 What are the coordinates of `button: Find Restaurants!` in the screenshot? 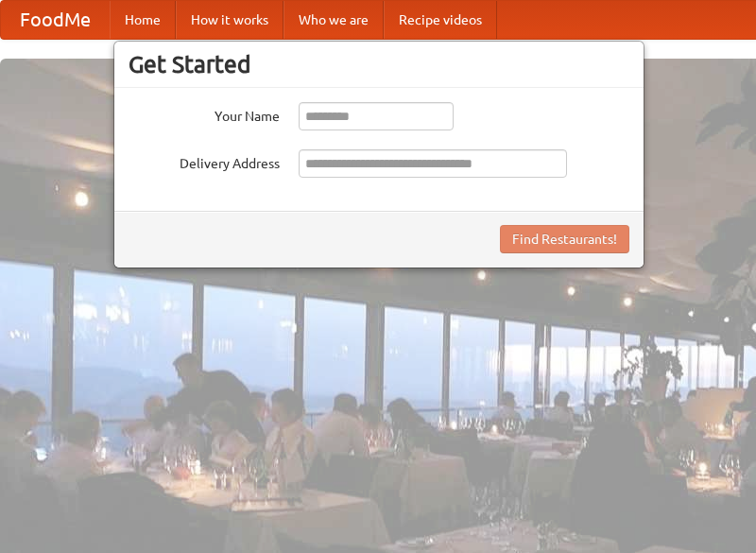 It's located at (565, 239).